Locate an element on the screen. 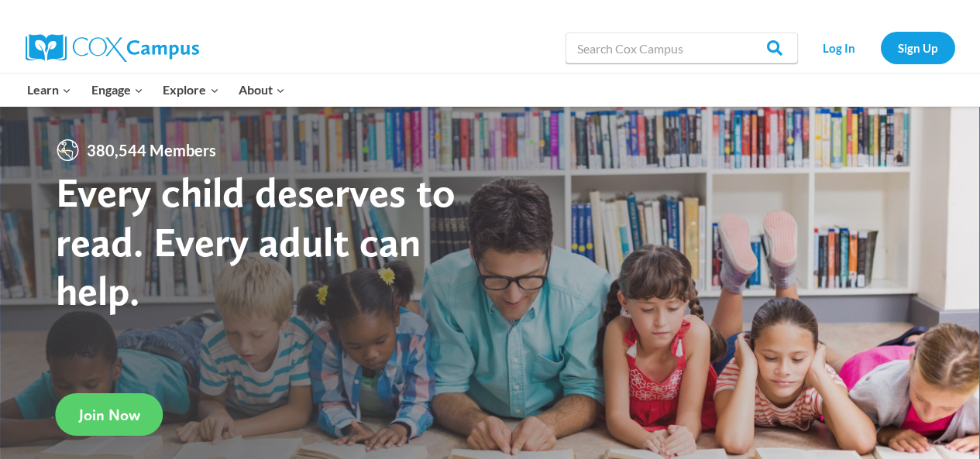  a: Sign Up is located at coordinates (917, 47).